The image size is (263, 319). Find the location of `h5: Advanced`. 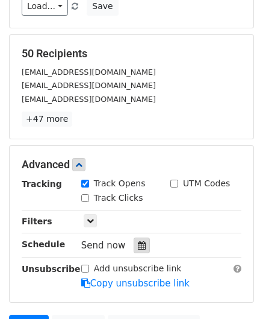

h5: Advanced is located at coordinates (131, 165).